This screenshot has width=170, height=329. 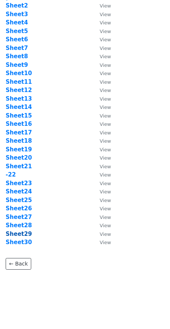 I want to click on strong: Sheet9, so click(x=17, y=65).